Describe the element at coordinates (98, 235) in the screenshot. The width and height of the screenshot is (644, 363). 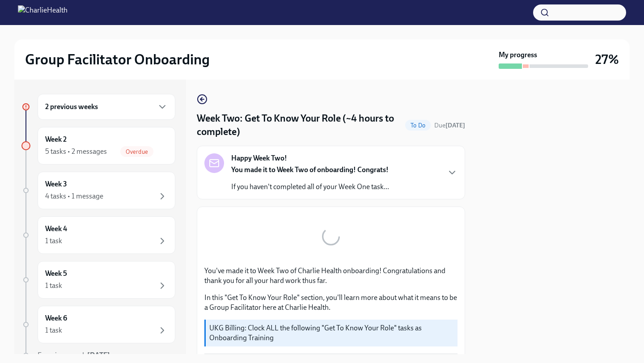
I see `a: Week 41 task` at that location.